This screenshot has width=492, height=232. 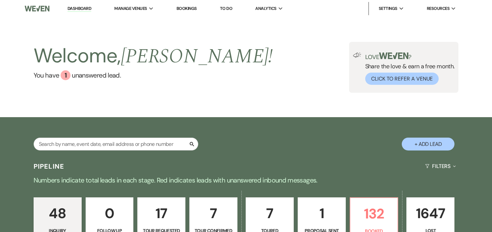 I want to click on span: Settings, so click(x=388, y=9).